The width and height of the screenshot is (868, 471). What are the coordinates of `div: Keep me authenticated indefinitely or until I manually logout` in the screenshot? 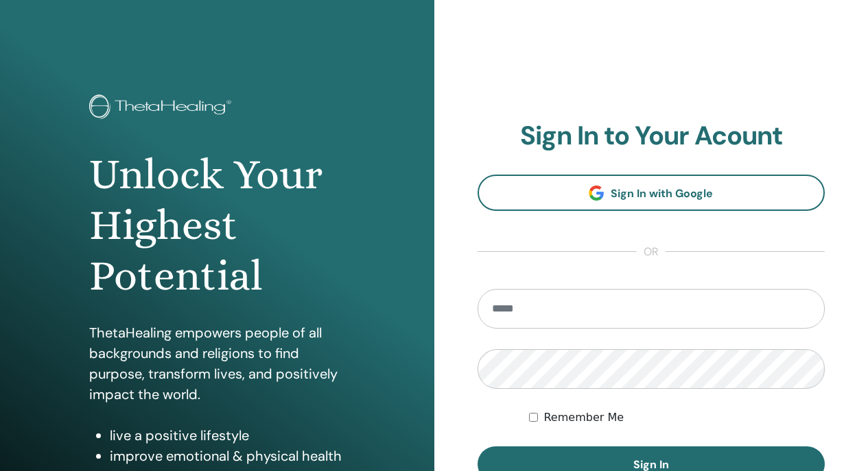 It's located at (676, 418).